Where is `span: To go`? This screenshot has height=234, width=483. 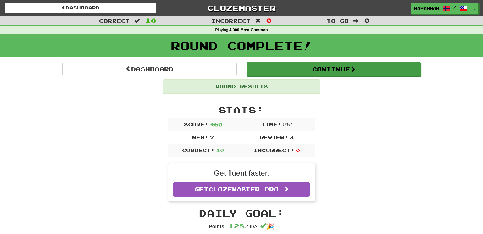 span: To go is located at coordinates (338, 21).